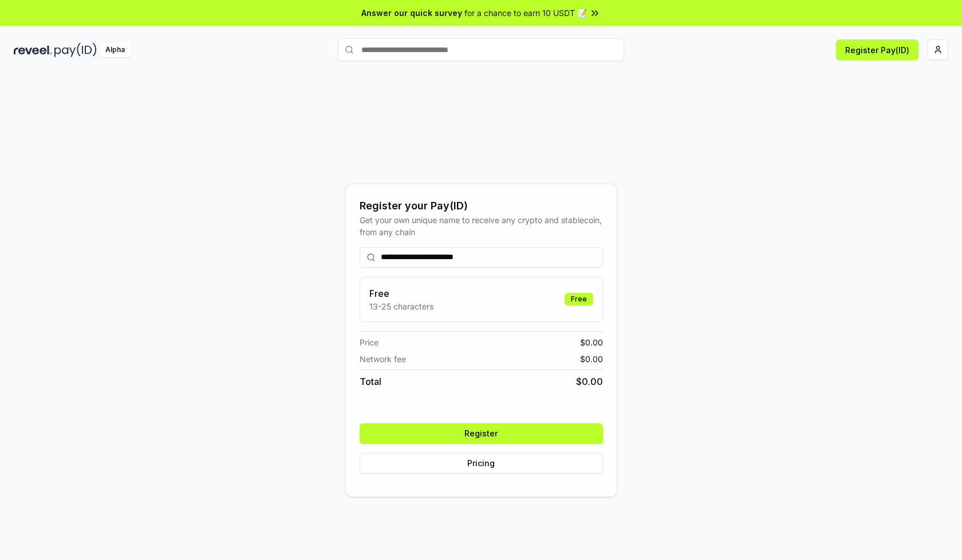 This screenshot has width=962, height=560. I want to click on span: Answer our quick survey, so click(412, 12).